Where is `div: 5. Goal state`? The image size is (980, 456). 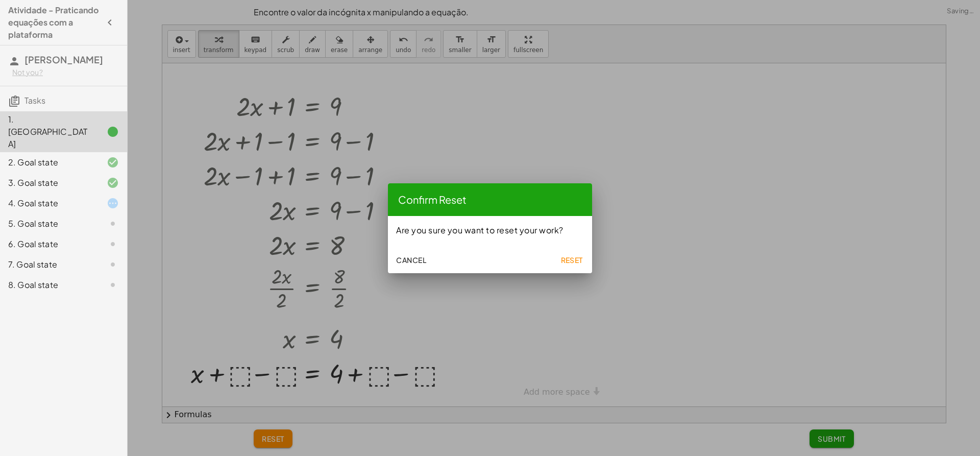 div: 5. Goal state is located at coordinates (49, 224).